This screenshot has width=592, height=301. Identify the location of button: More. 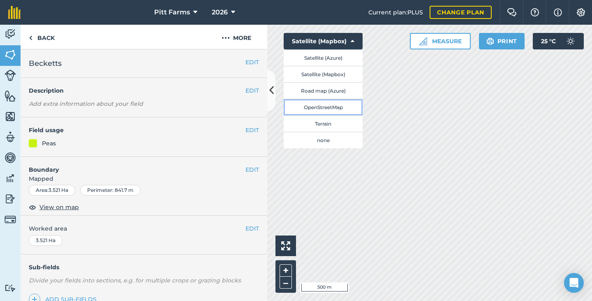
(237, 37).